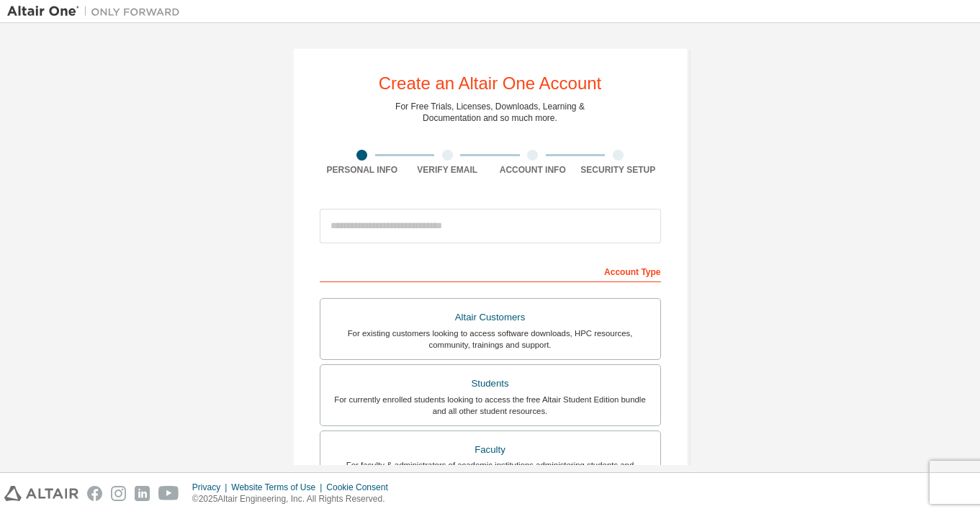 Image resolution: width=980 pixels, height=514 pixels. What do you see at coordinates (118, 493) in the screenshot?
I see `img: instagram.svg` at bounding box center [118, 493].